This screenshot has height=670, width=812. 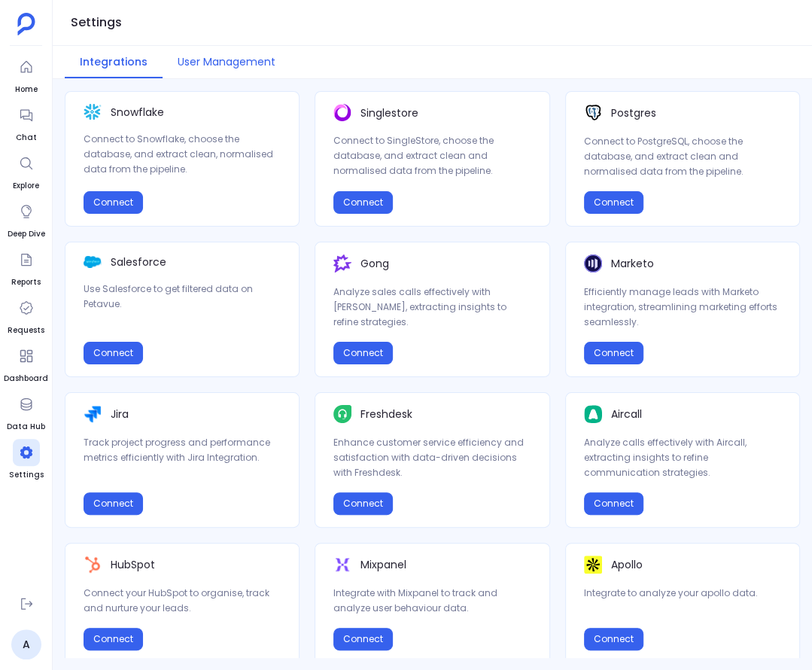 I want to click on p: Jira, so click(x=120, y=414).